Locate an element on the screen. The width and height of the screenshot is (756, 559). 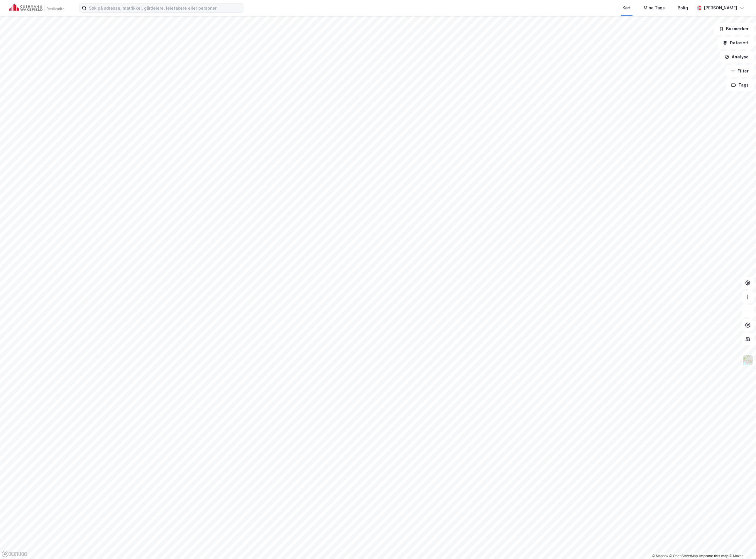
button: Datasett is located at coordinates (736, 43).